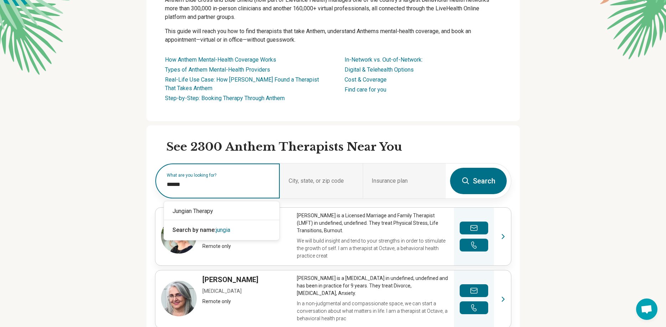 The height and width of the screenshot is (327, 666). What do you see at coordinates (366, 90) in the screenshot?
I see `a: Find care for you` at bounding box center [366, 90].